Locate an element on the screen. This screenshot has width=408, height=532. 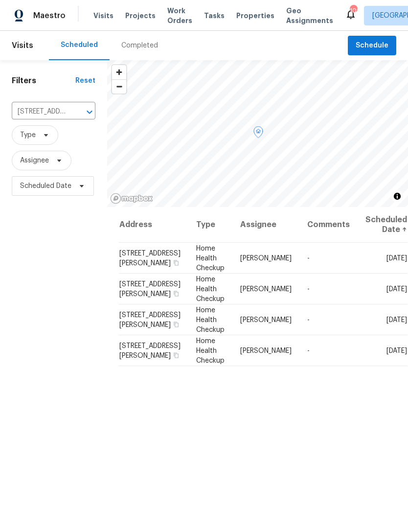
span: Scheduled Date is located at coordinates (46, 186).